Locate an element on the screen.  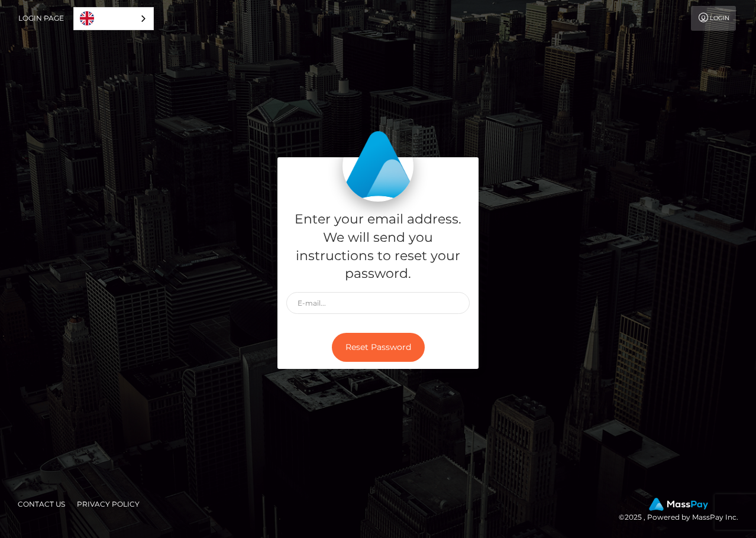
a: Contact Us is located at coordinates (42, 504).